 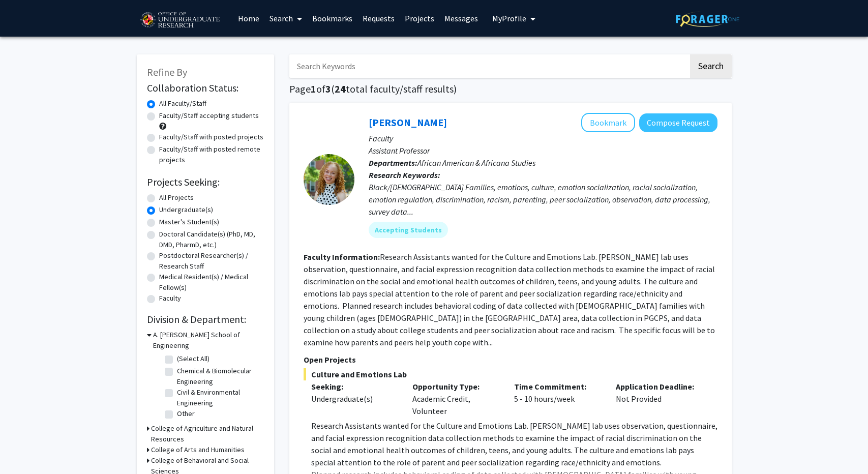 I want to click on span: African American & Africana Studies, so click(x=477, y=163).